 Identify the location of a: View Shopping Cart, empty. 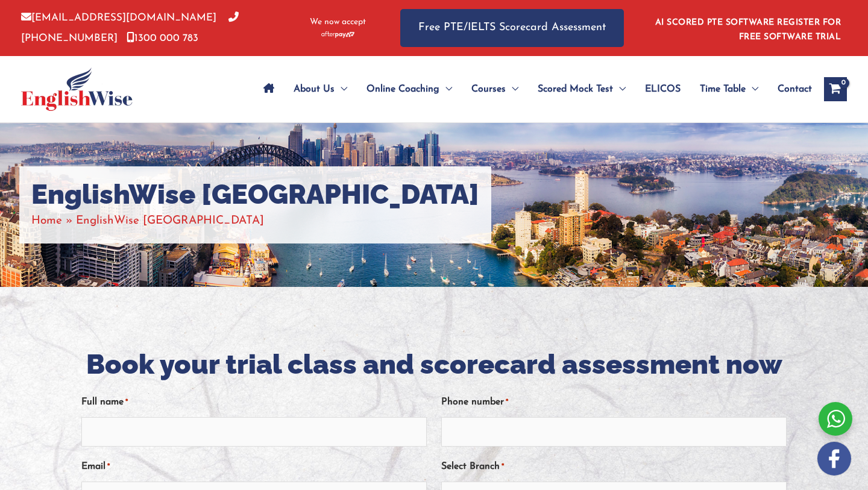
(836, 89).